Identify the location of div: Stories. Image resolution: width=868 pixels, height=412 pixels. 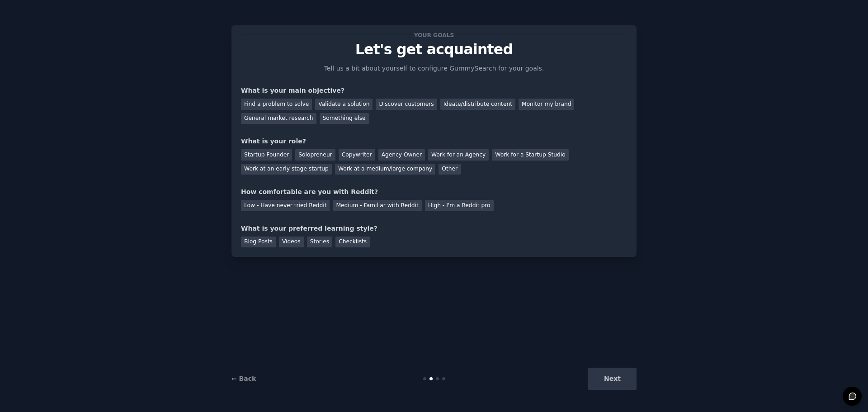
(320, 242).